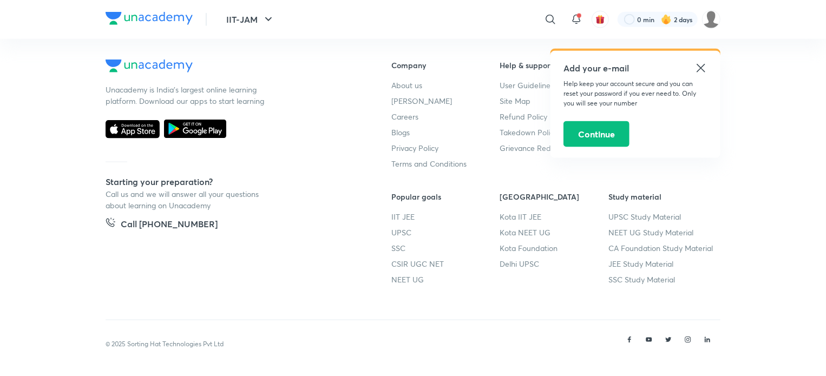 The width and height of the screenshot is (826, 376). I want to click on a: Site Map, so click(554, 101).